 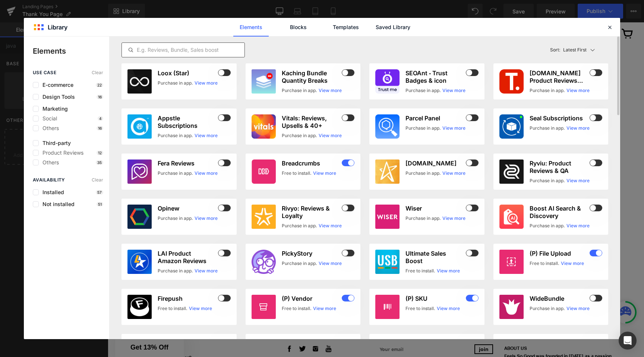 I want to click on a: Saved Library, so click(x=393, y=27).